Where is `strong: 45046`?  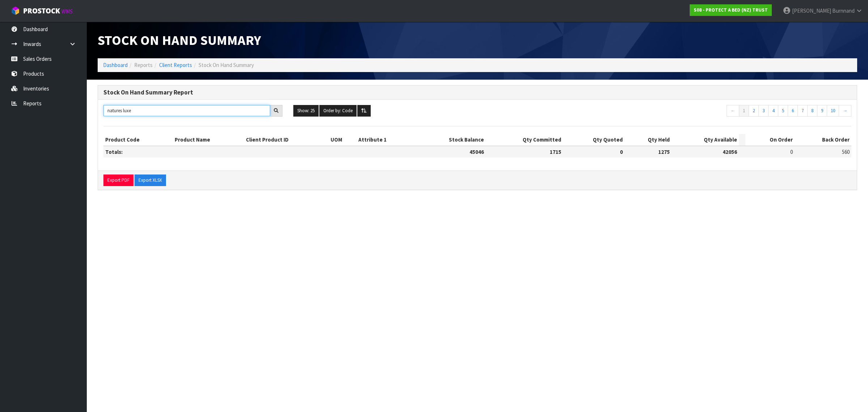
strong: 45046 is located at coordinates (477, 152).